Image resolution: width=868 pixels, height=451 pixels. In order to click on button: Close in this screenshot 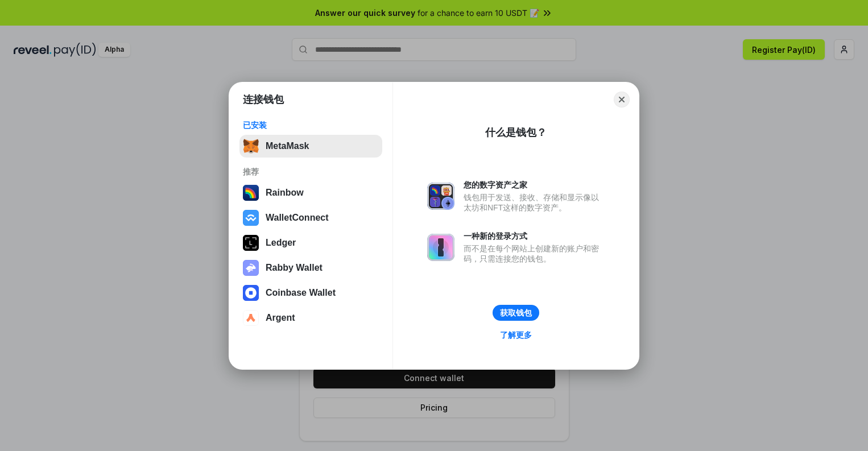, I will do `click(622, 99)`.